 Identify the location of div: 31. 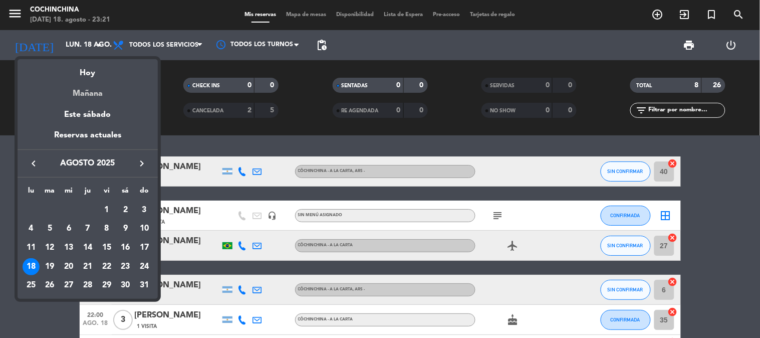
(144, 285).